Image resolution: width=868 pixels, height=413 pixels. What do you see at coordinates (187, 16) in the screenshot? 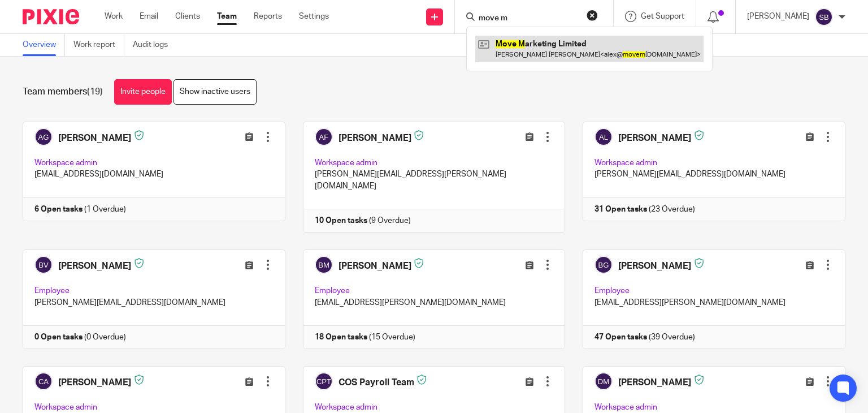
I see `a: Clients` at bounding box center [187, 16].